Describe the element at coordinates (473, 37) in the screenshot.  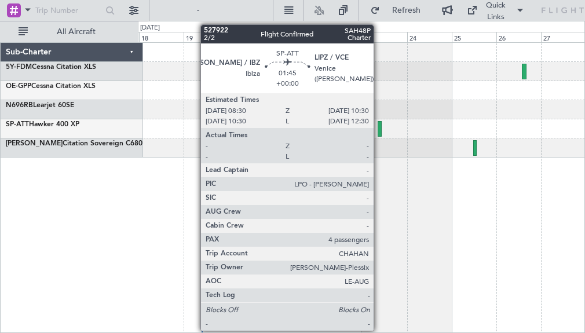
I see `div: 25` at that location.